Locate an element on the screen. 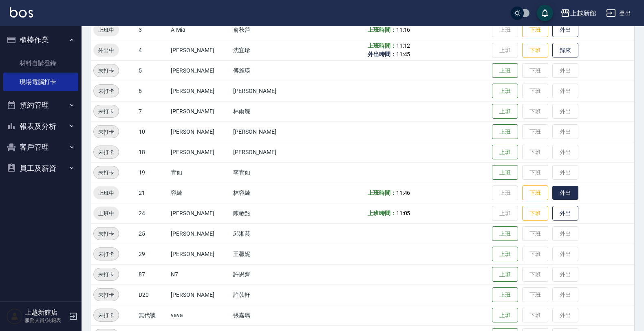 This screenshot has height=331, width=644. div: 上越新館 is located at coordinates (583, 13).